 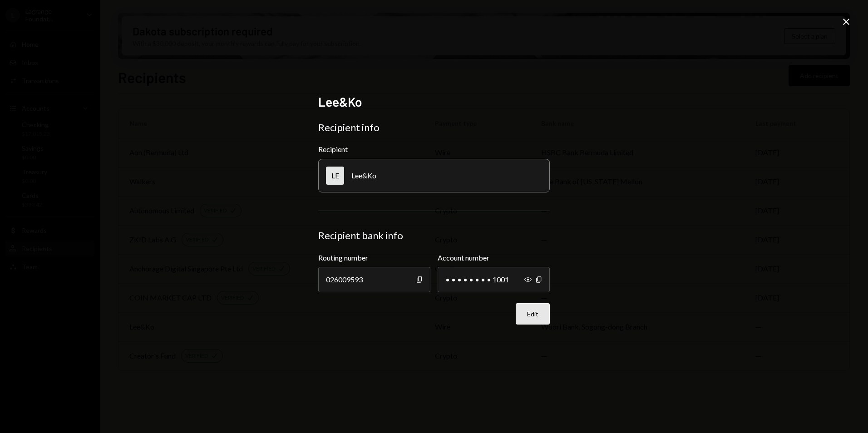 I want to click on label: Account number, so click(x=493, y=258).